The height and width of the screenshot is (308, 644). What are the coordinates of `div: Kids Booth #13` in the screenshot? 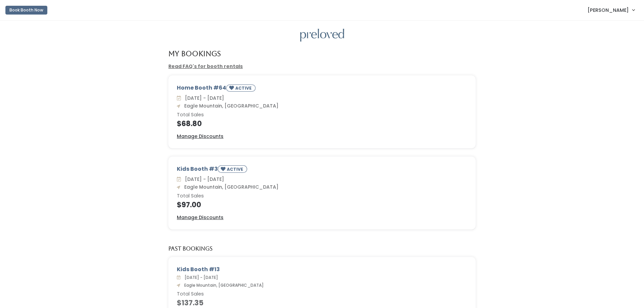 It's located at (322, 270).